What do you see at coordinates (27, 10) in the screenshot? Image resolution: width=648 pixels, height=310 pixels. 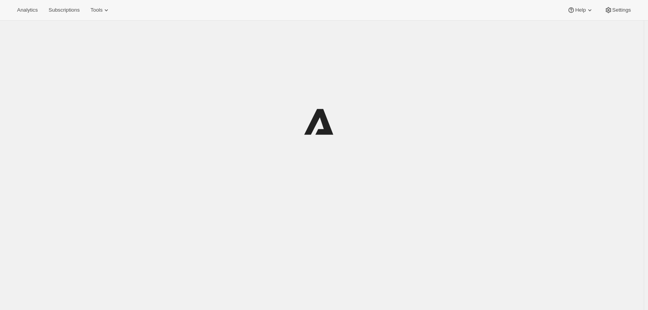 I see `button: Analytics` at bounding box center [27, 10].